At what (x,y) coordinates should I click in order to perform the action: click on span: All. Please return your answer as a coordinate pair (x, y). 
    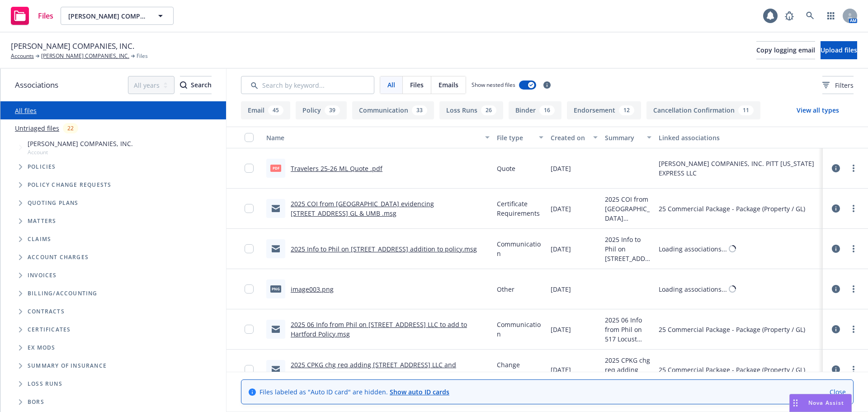
    Looking at the image, I should click on (391, 84).